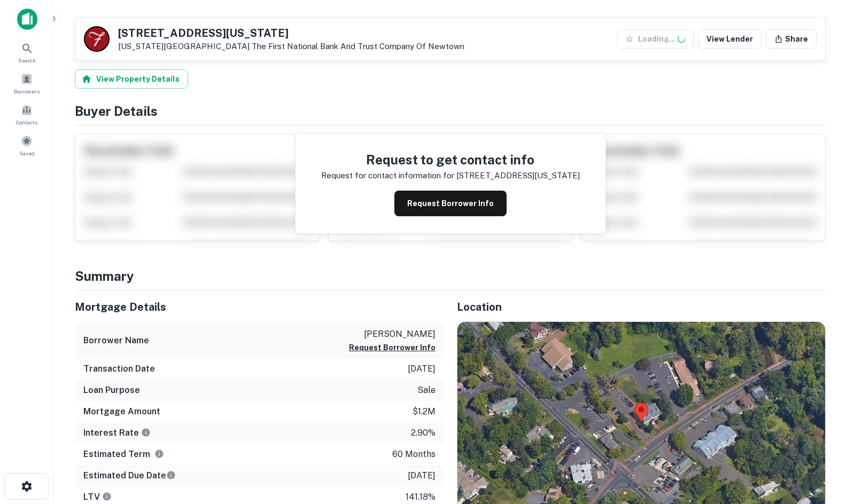 This screenshot has width=847, height=504. Describe the element at coordinates (27, 52) in the screenshot. I see `div: Search` at that location.